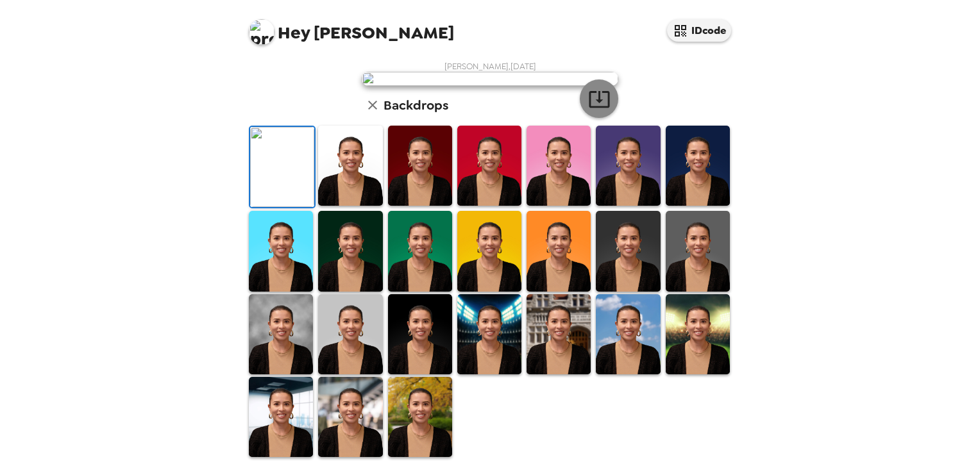  What do you see at coordinates (283, 167) in the screenshot?
I see `img: Original` at bounding box center [283, 167].